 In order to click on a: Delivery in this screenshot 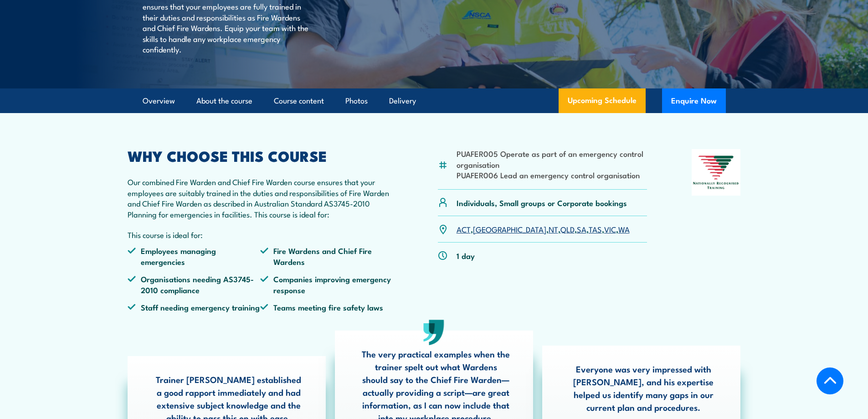, I will do `click(402, 100)`.